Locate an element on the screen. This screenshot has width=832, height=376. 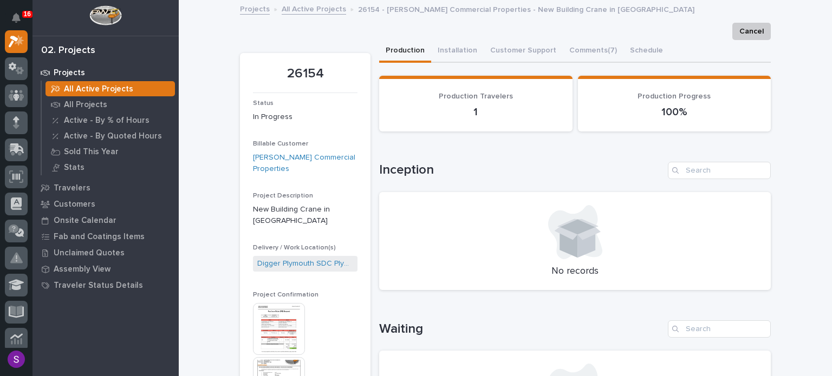
a: Customers is located at coordinates (106, 204).